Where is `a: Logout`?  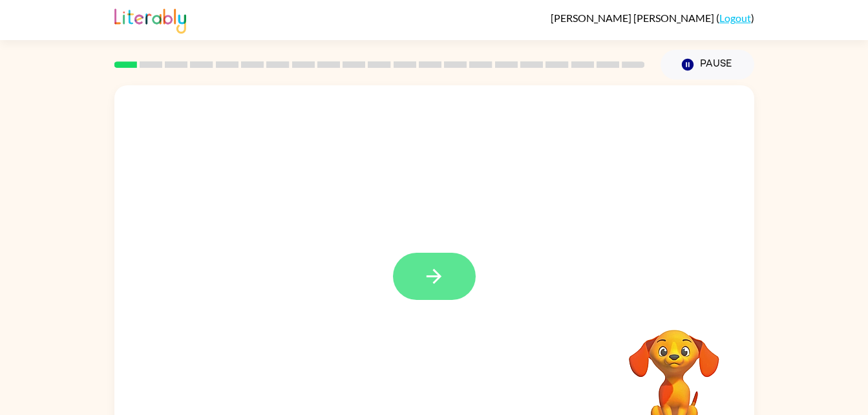 a: Logout is located at coordinates (735, 17).